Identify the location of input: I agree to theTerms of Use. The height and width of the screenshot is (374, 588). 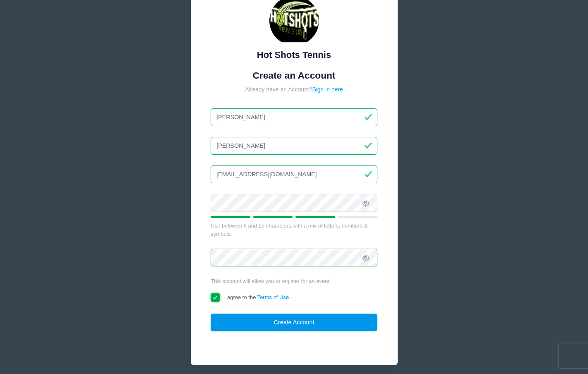
(215, 298).